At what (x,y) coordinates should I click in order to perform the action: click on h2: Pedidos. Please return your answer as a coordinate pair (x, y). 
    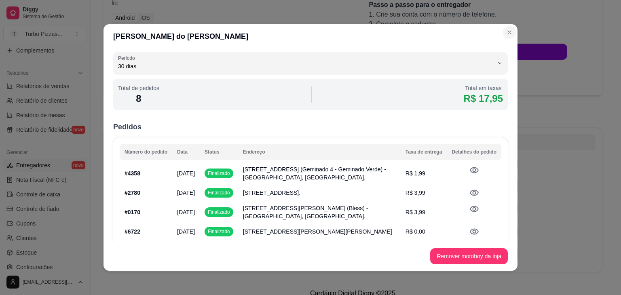
    Looking at the image, I should click on (310, 127).